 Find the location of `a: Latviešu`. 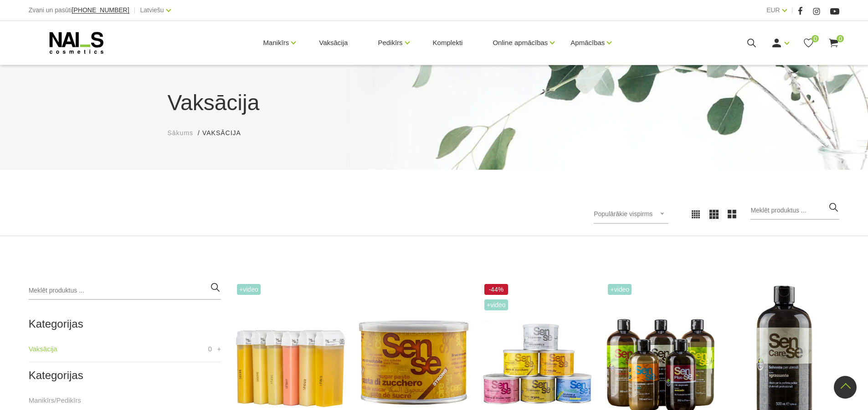

a: Latviešu is located at coordinates (152, 10).